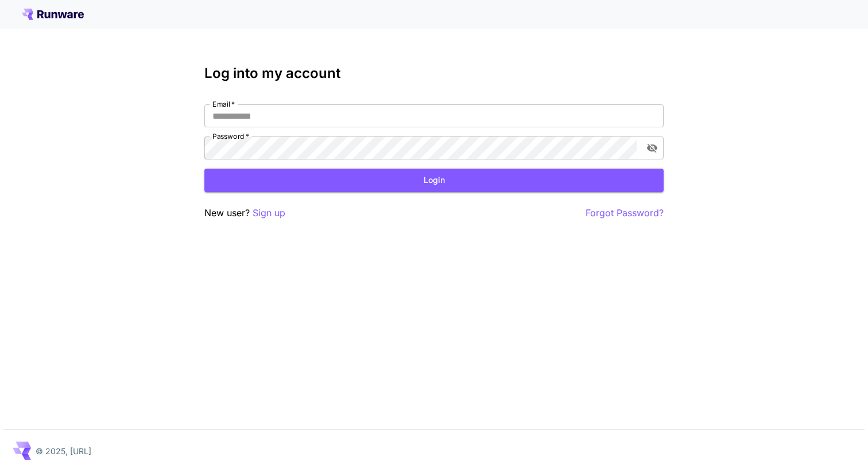  What do you see at coordinates (245, 213) in the screenshot?
I see `p: New user?` at bounding box center [245, 213].